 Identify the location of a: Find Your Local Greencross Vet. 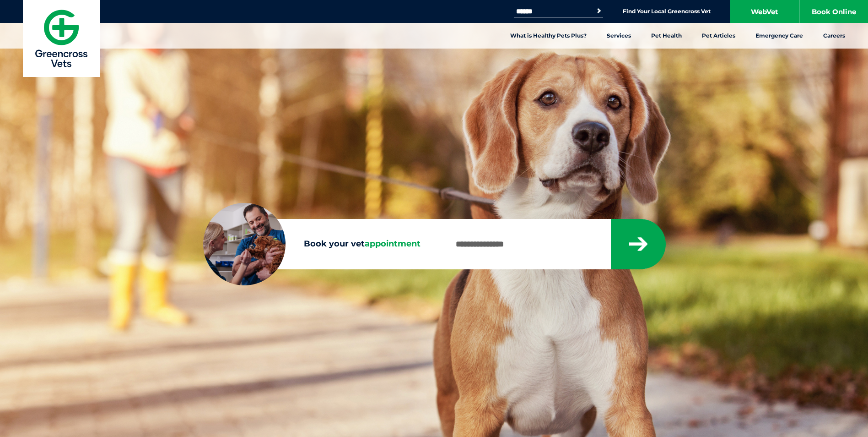
(666, 12).